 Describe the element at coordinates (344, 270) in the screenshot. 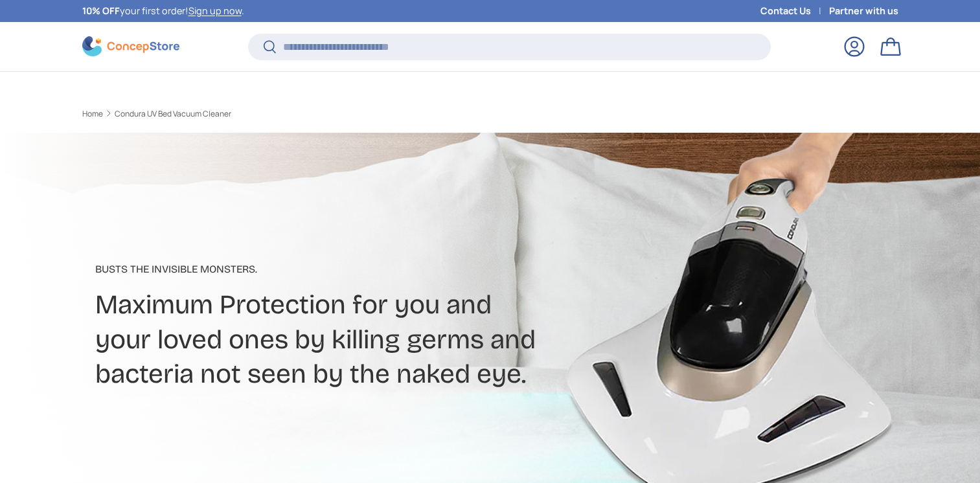

I see `p: Busts The Invisible Monsters​.` at that location.